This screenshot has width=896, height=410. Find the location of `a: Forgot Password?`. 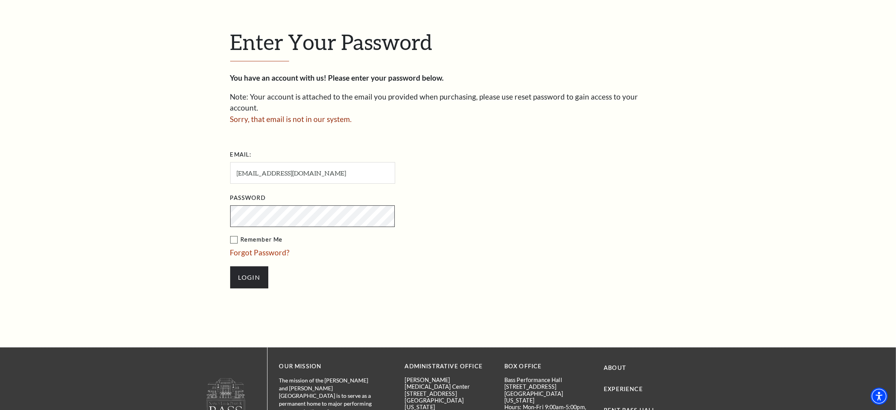

a: Forgot Password? is located at coordinates (260, 252).